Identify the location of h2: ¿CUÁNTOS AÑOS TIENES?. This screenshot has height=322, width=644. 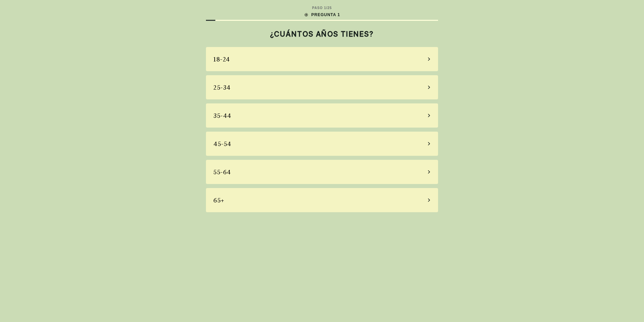
(322, 34).